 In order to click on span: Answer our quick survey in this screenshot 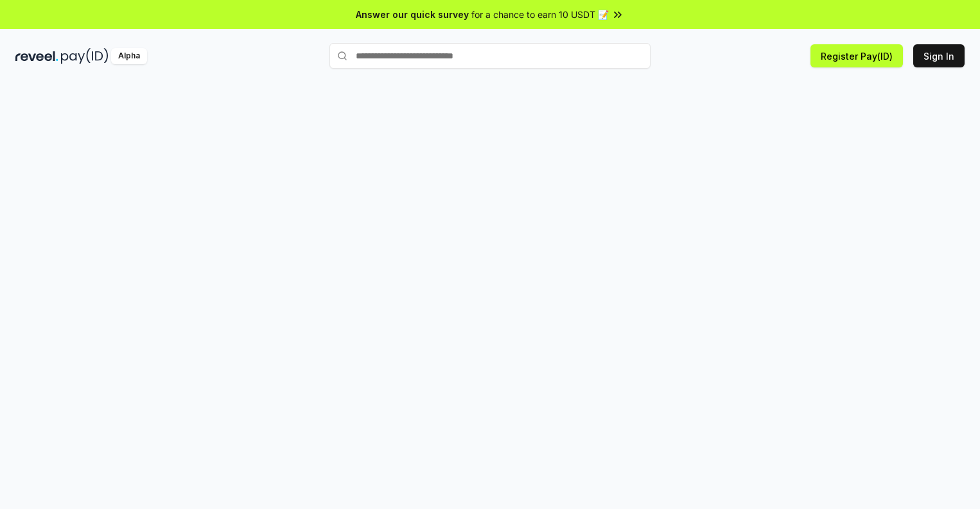, I will do `click(412, 14)`.